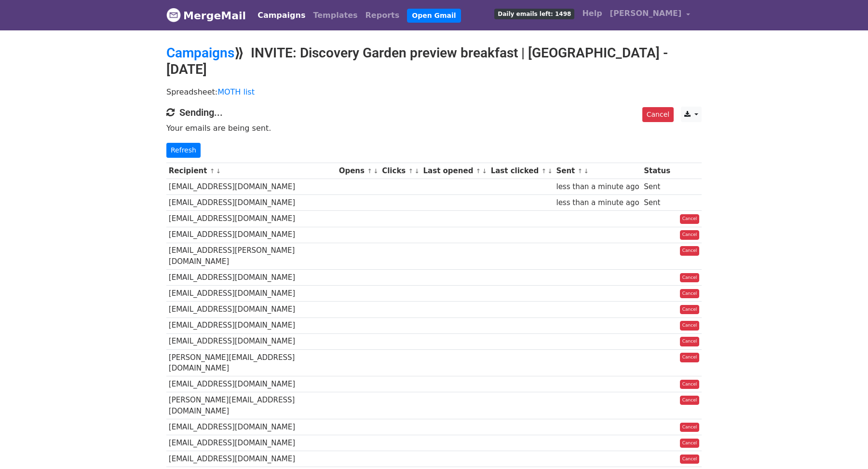 This screenshot has width=868, height=469. Describe the element at coordinates (183, 150) in the screenshot. I see `a: Refresh` at that location.